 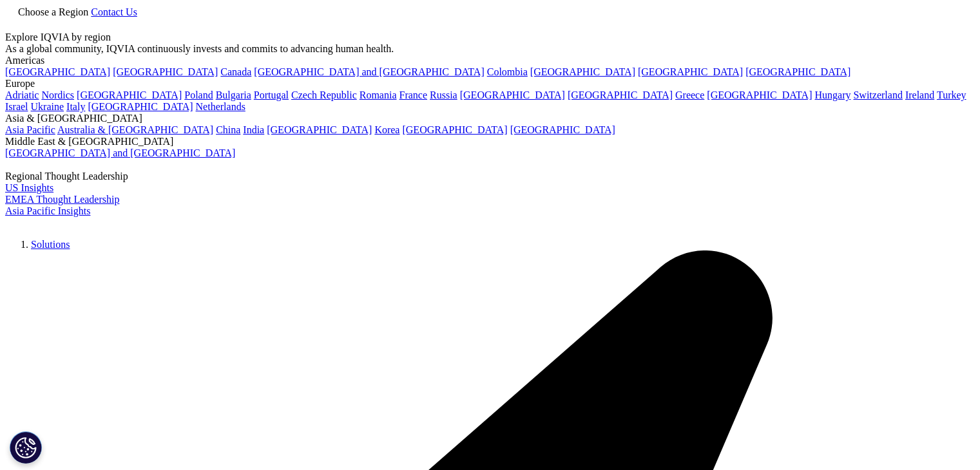 What do you see at coordinates (878, 95) in the screenshot?
I see `a: Switzerland` at bounding box center [878, 95].